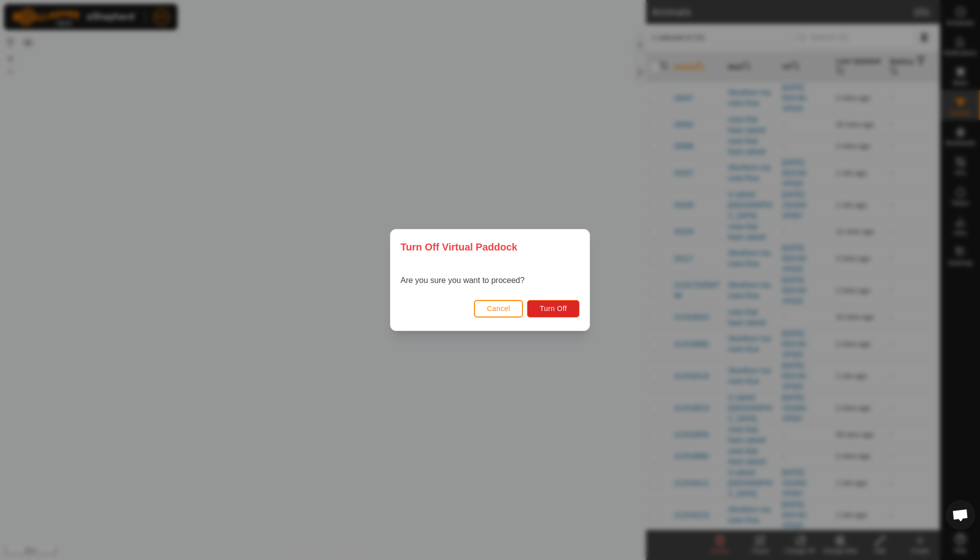 This screenshot has width=980, height=560. Describe the element at coordinates (463, 281) in the screenshot. I see `p: Are you sure you want to proceed?` at that location.